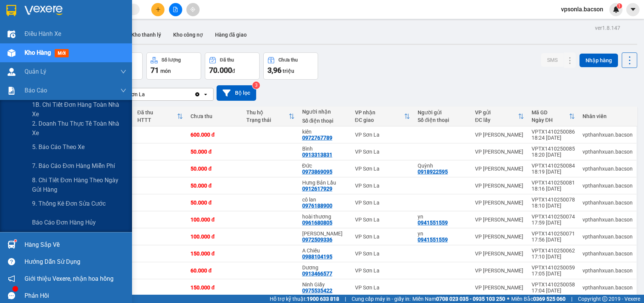 The width and height of the screenshot is (644, 303). I want to click on div: ĐC lấy, so click(496, 120).